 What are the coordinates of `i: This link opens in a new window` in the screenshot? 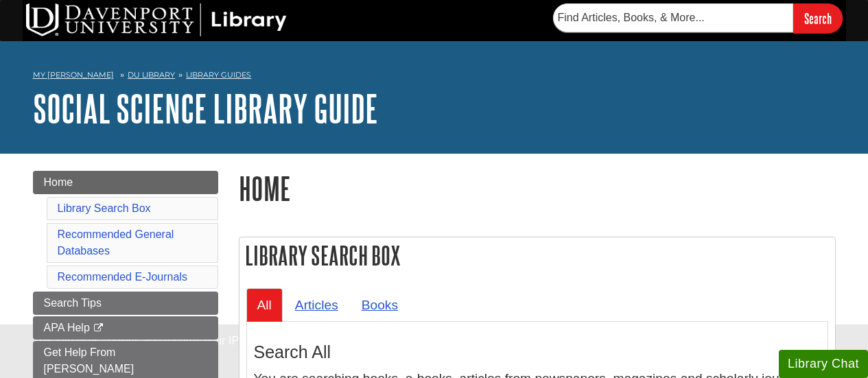 It's located at (98, 328).